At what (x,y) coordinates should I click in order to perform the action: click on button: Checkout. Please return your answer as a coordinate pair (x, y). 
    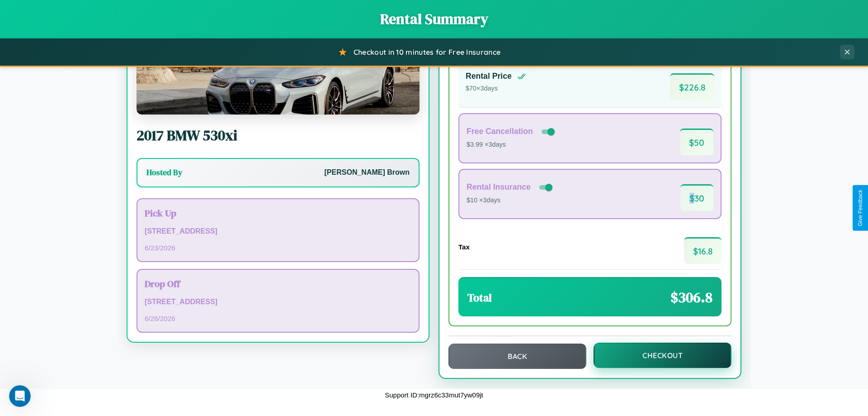
    Looking at the image, I should click on (663, 355).